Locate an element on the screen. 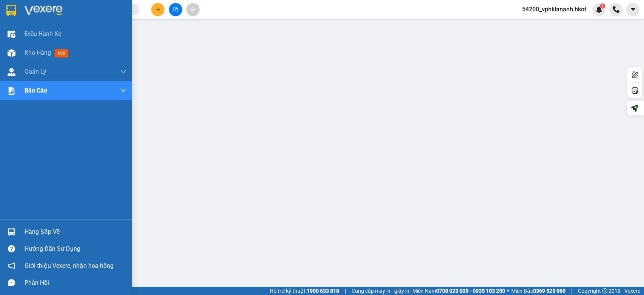  img: solution-icon is located at coordinates (11, 91).